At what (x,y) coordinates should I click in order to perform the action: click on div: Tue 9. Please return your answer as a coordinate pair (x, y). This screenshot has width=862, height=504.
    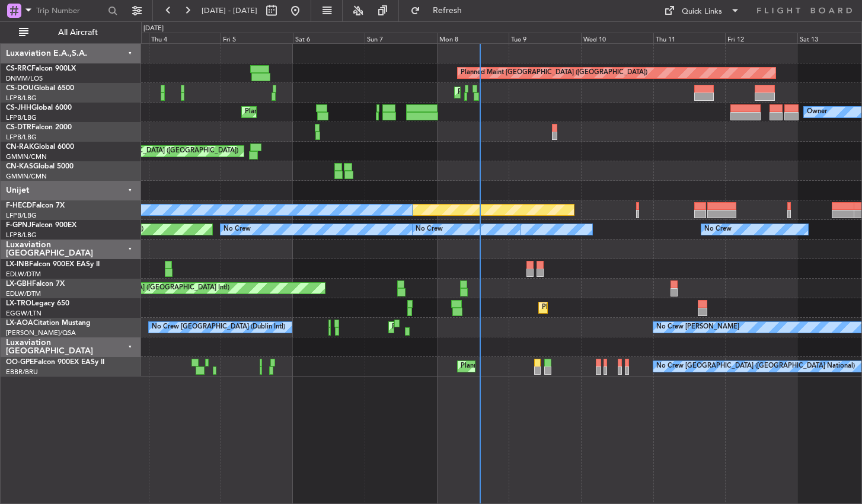
    Looking at the image, I should click on (545, 38).